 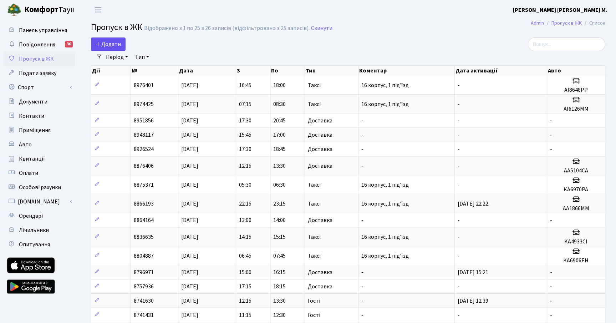 What do you see at coordinates (144, 237) in the screenshot?
I see `span: 8836635` at bounding box center [144, 237].